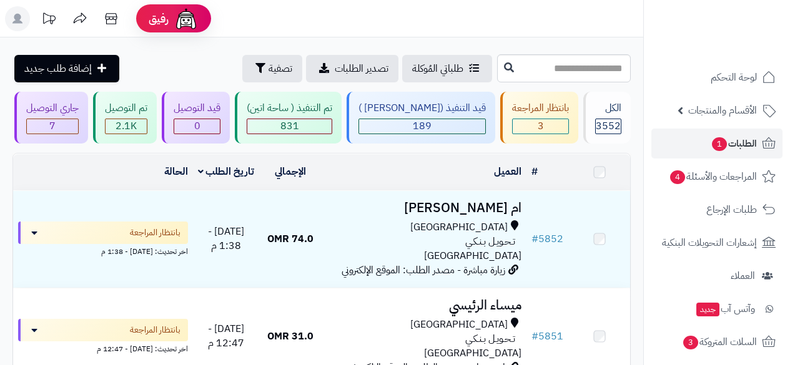  What do you see at coordinates (52, 126) in the screenshot?
I see `div: 7` at bounding box center [52, 126].